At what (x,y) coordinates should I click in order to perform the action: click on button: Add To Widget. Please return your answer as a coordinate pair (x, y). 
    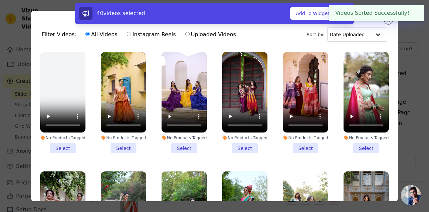
    Looking at the image, I should click on (312, 13).